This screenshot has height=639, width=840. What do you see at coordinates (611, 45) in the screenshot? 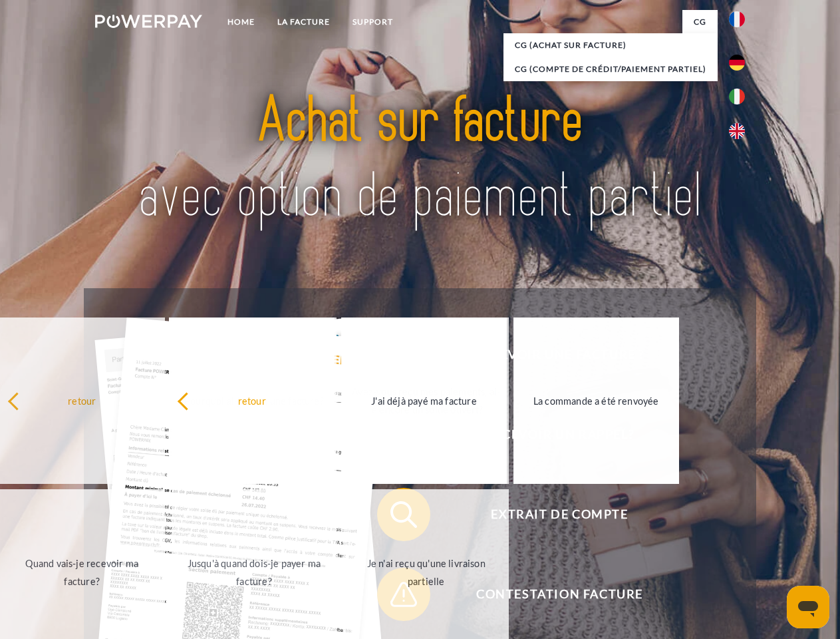
I see `a: CG (achat sur facture)` at bounding box center [611, 45].